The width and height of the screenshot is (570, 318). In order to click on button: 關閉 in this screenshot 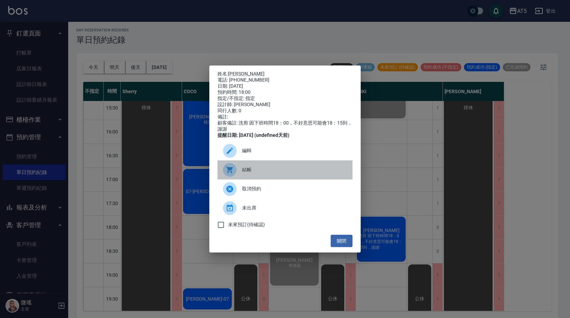, I will do `click(342, 241)`.